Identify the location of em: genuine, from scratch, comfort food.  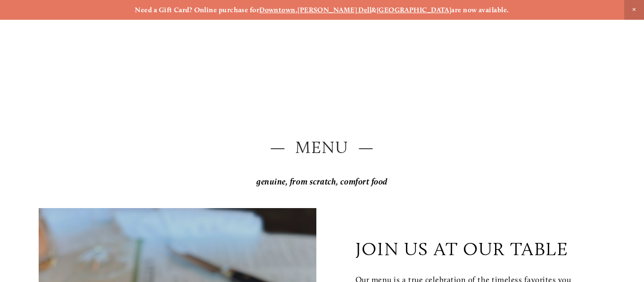
(322, 182).